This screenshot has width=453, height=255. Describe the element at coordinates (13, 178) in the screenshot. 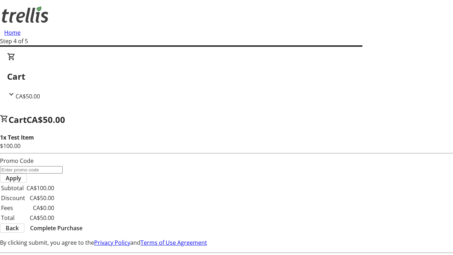

I see `span: Apply` at that location.